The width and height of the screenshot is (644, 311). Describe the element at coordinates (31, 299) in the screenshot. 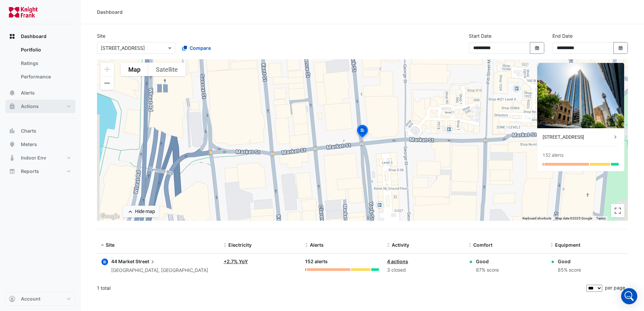

I see `span: Account` at that location.